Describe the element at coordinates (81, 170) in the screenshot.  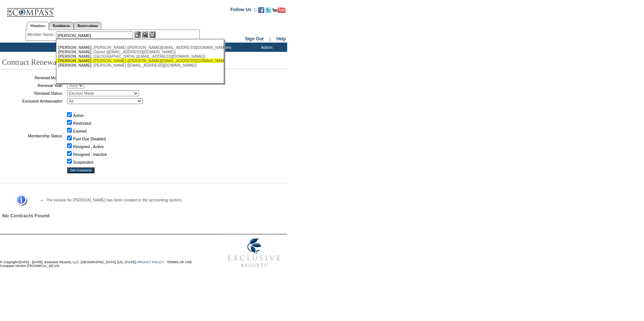
I see `input: Get Contracts` at that location.